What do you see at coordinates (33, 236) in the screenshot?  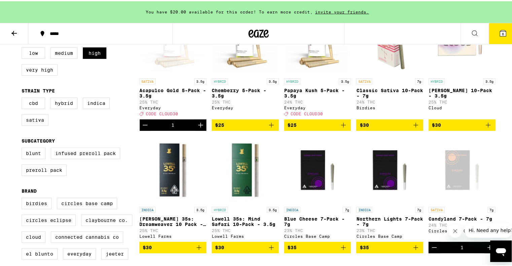 I see `label: Cloud` at bounding box center [33, 236].